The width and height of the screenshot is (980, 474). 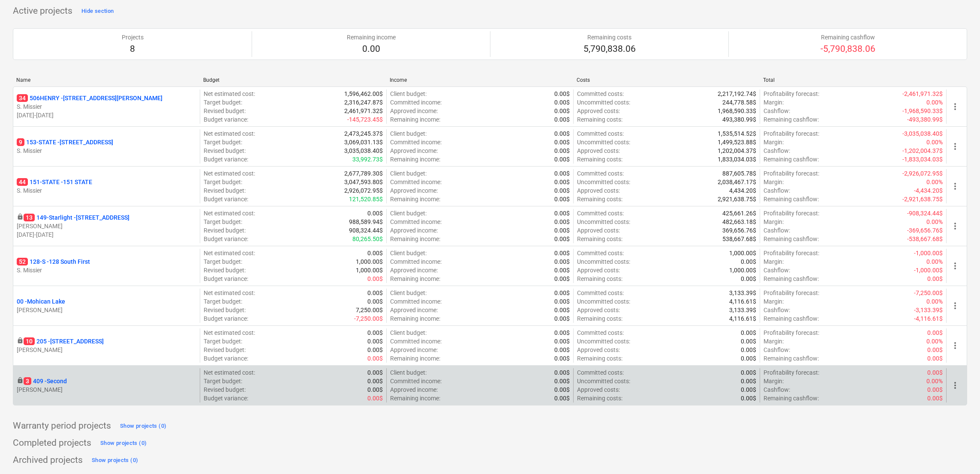 I want to click on p: Remaining cashflow :, so click(x=791, y=119).